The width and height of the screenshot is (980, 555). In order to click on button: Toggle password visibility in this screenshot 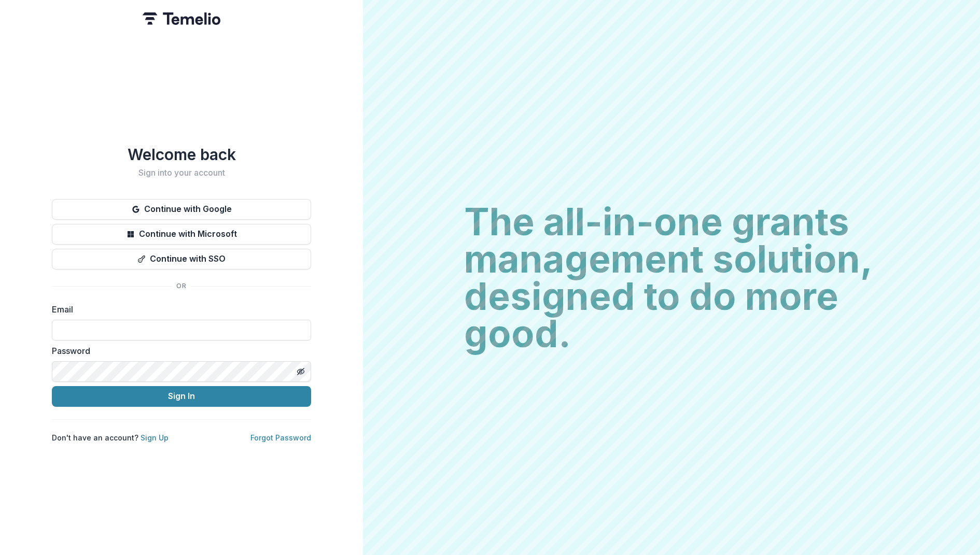, I will do `click(301, 371)`.